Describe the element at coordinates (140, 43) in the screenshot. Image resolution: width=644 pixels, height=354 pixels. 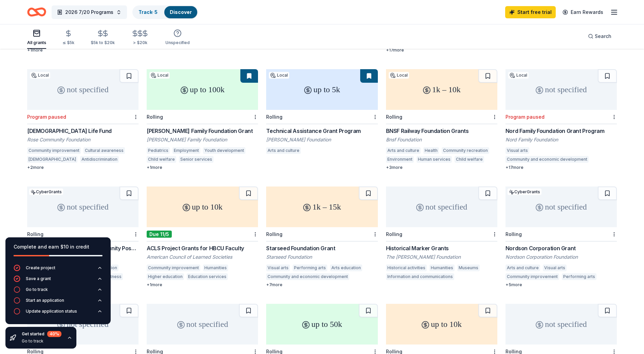
I see `div: > $20k` at that location.